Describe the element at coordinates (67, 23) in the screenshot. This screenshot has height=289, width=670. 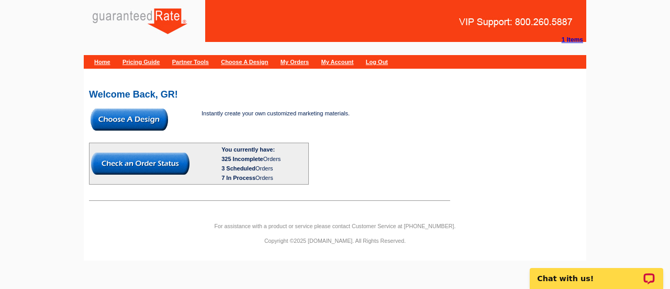
I see `p: Chat with us!` at that location.